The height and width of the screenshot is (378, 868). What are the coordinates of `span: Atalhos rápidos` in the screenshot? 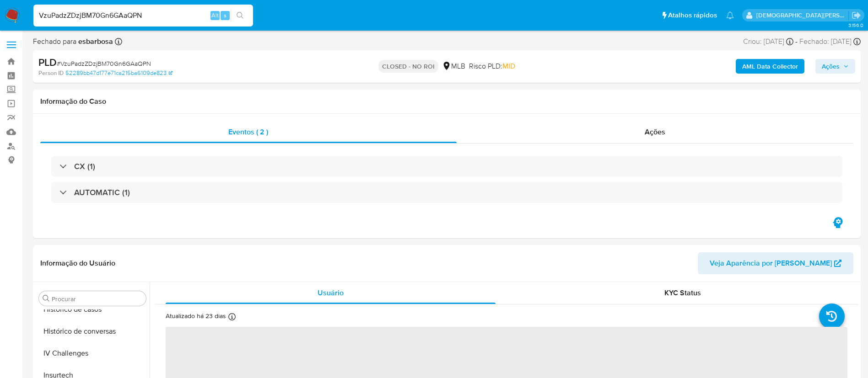 It's located at (692, 15).